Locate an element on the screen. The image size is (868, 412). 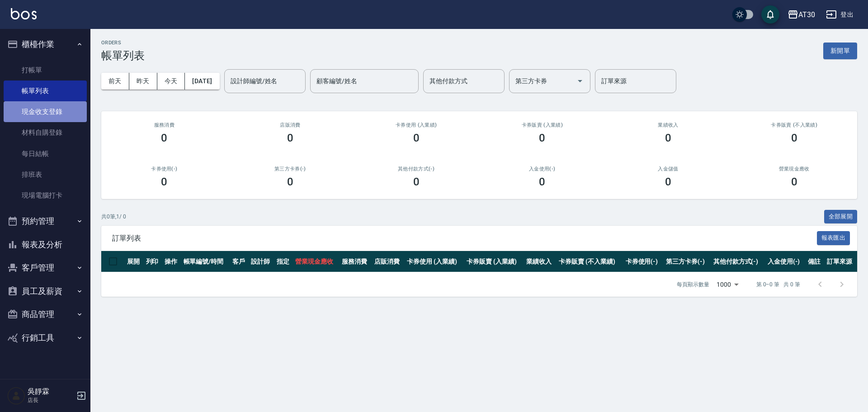
h2: 業績收入 is located at coordinates (668, 125).